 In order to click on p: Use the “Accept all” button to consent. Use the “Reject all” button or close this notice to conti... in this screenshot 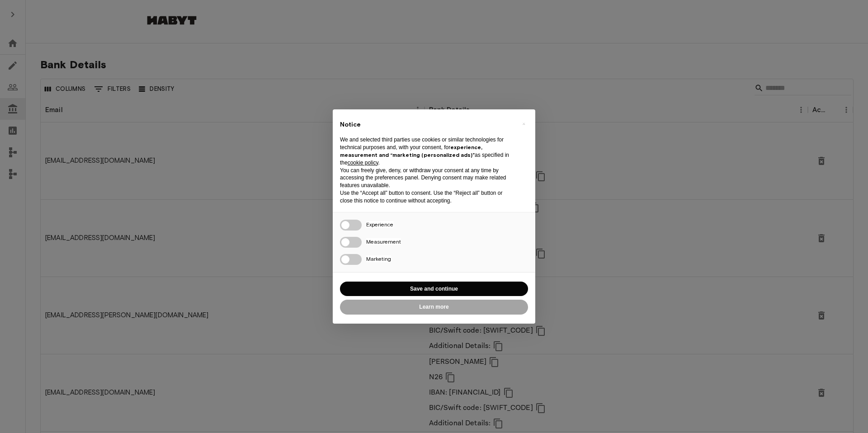, I will do `click(427, 197)`.